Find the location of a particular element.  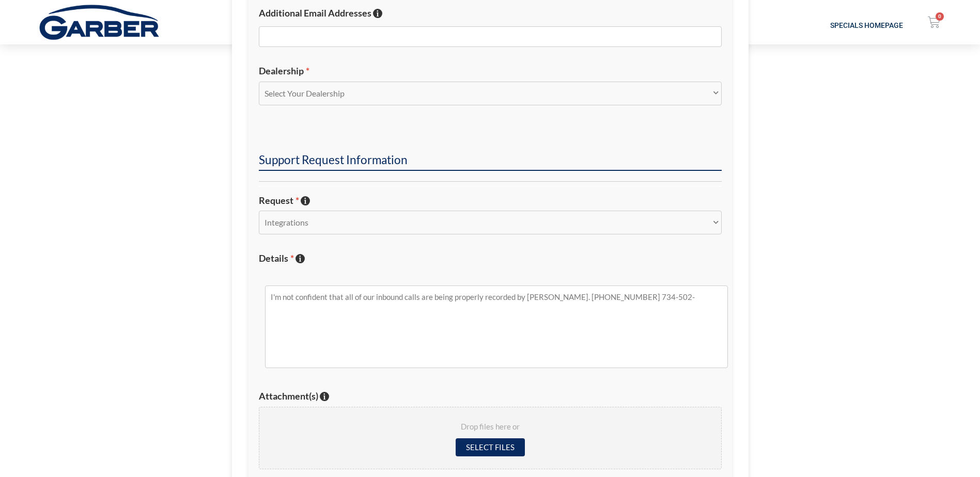

h2: Support Request Information is located at coordinates (490, 161).